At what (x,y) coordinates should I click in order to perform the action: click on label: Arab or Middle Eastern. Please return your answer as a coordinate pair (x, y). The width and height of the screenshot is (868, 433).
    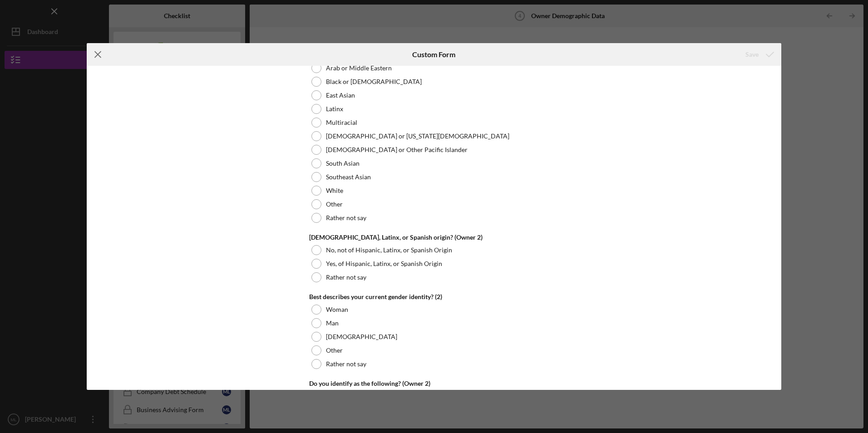
    Looking at the image, I should click on (358, 68).